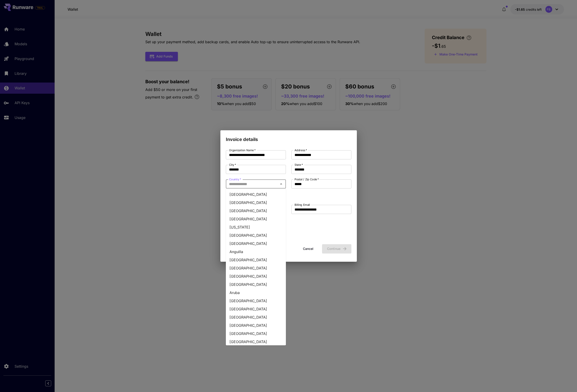 This screenshot has width=577, height=392. Describe the element at coordinates (242, 150) in the screenshot. I see `label: Organization Name` at that location.